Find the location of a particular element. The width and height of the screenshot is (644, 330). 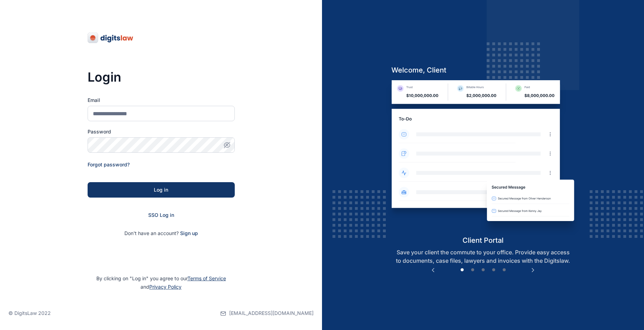

span: Privacy Policy is located at coordinates (165, 287).